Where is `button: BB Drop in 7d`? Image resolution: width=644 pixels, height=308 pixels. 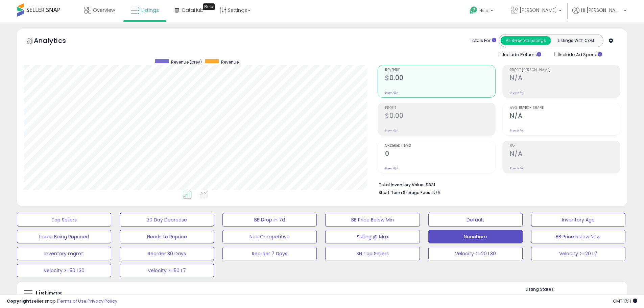 button: BB Drop in 7d is located at coordinates (269, 220).